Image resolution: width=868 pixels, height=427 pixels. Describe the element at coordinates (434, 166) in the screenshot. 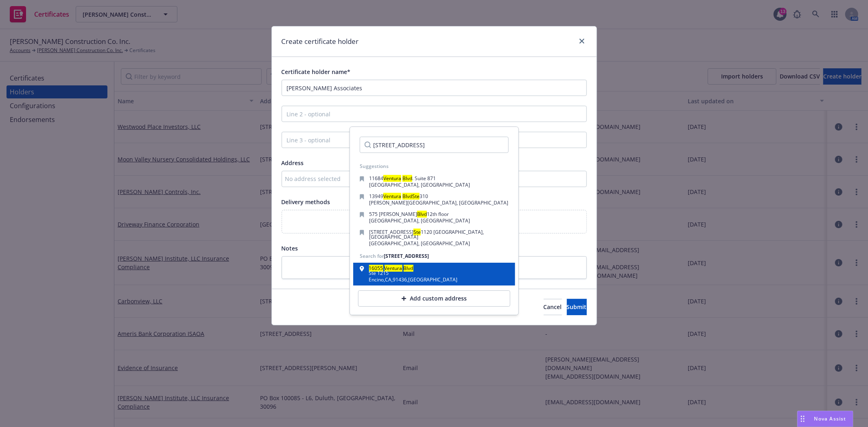

I see `div: Suggestions` at that location.